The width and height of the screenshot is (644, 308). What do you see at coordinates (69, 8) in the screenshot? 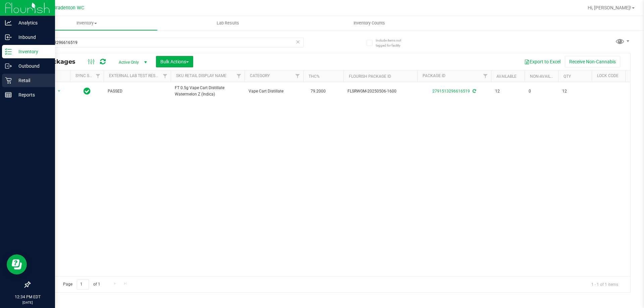
I see `span: Bradenton WC` at bounding box center [69, 8].